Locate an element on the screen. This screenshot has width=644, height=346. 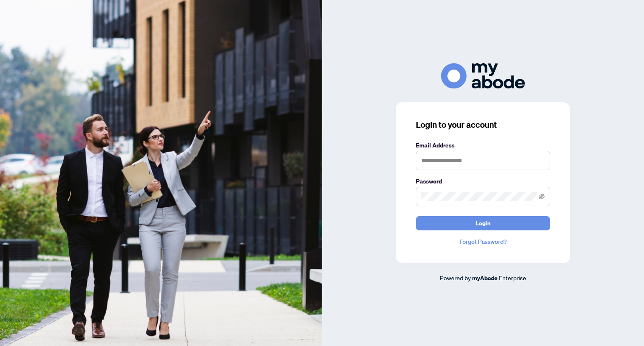
span: eye-invisible is located at coordinates (542, 197).